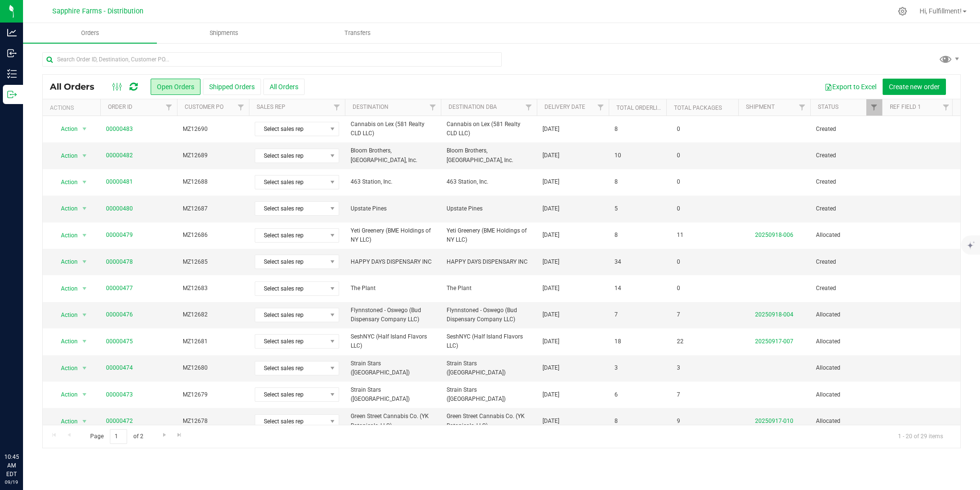 This screenshot has width=980, height=490. I want to click on span: Yeti Greenery (BME Holdings of NY LLC), so click(489, 235).